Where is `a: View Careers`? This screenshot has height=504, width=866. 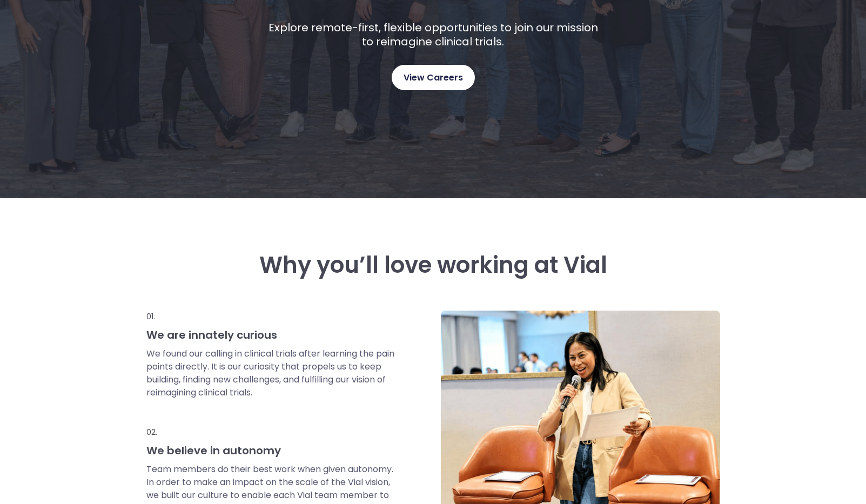 a: View Careers is located at coordinates (433, 77).